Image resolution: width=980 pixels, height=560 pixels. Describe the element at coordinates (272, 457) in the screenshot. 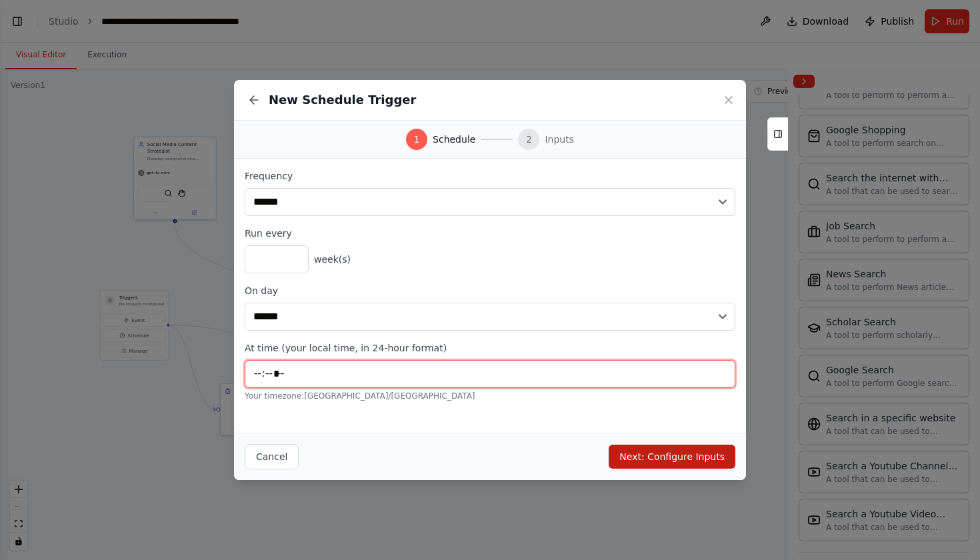

I see `button: Cancel` at that location.